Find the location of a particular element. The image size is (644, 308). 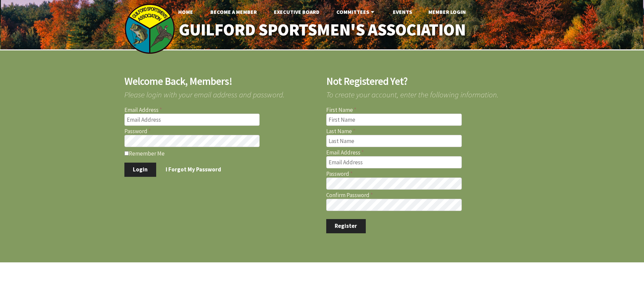

label: Remember Me is located at coordinates (221, 153).